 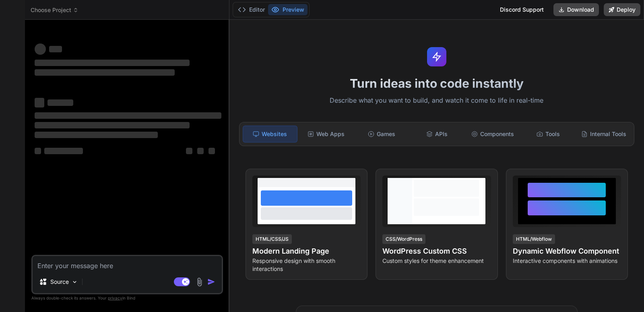 I want to click on h4: WordPress Custom CSS, so click(x=436, y=251).